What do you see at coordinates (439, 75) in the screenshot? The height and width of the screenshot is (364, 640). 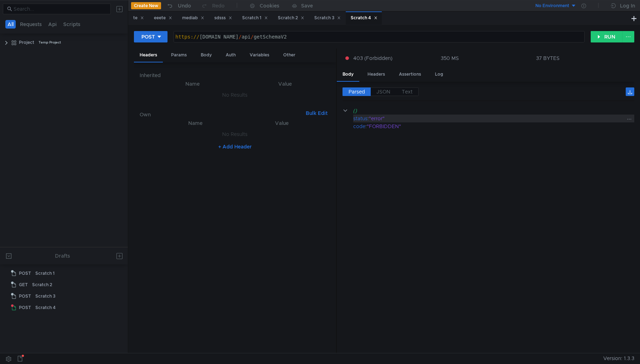 I see `div: Log` at bounding box center [439, 75].